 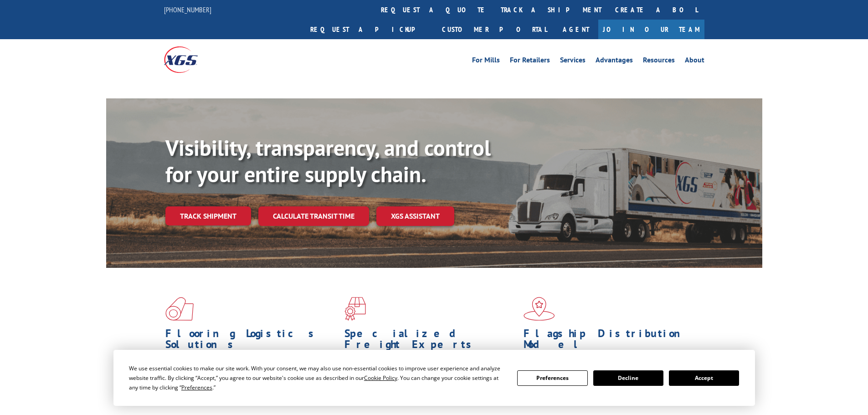 What do you see at coordinates (369, 29) in the screenshot?
I see `a: Request a pickup` at bounding box center [369, 29].